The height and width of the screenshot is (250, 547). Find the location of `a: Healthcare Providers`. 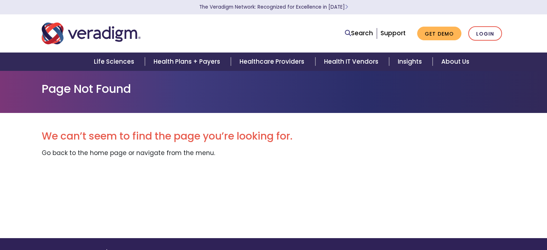

a: Healthcare Providers is located at coordinates (273, 62).